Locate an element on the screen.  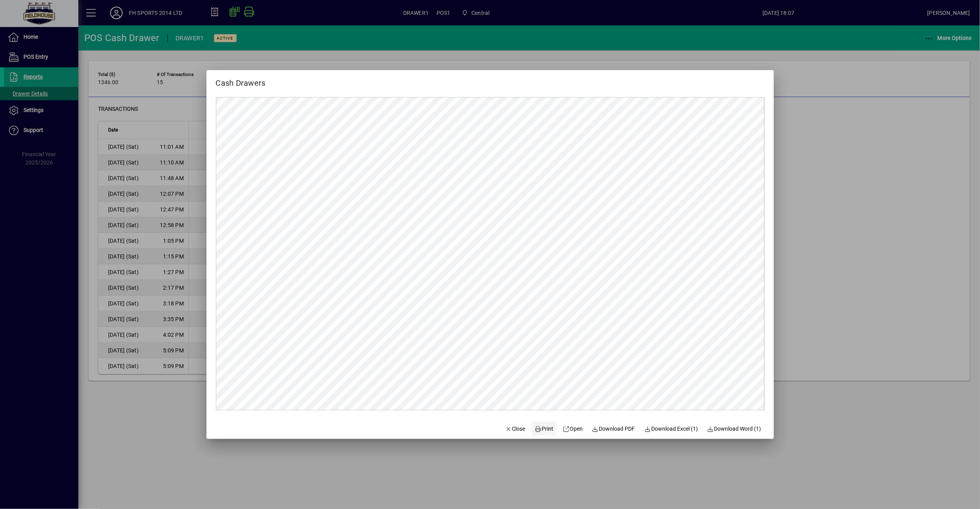
button: Download Word (1) is located at coordinates (735, 429).